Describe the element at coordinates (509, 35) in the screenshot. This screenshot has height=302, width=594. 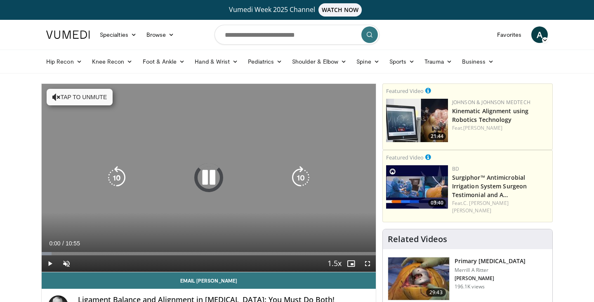
I see `a: Favorites` at that location.